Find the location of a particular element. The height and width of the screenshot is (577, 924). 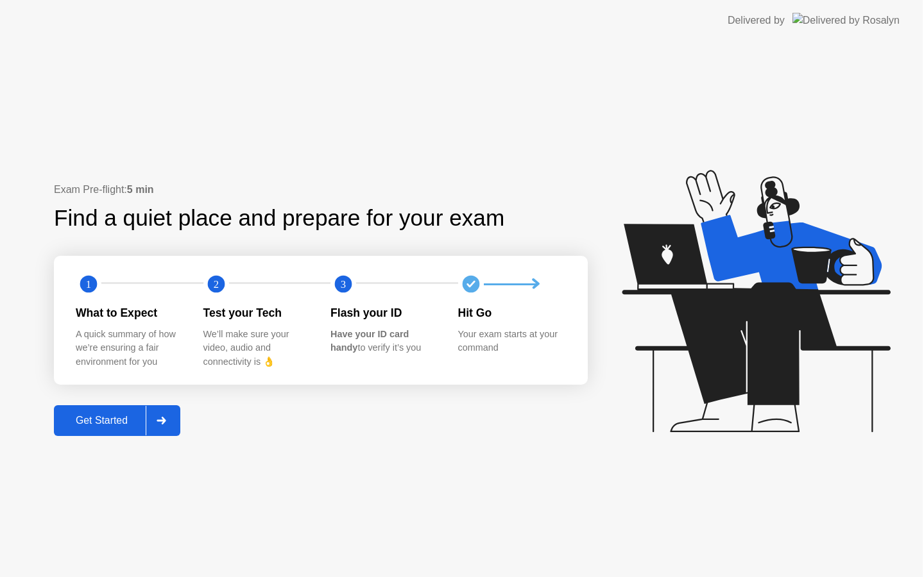

div: to verify it’s you is located at coordinates (383, 341).